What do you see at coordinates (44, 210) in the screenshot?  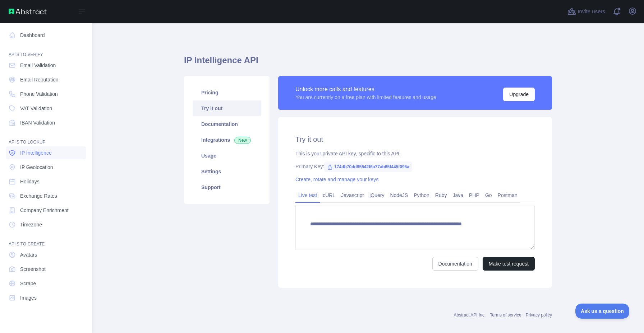 I see `span: Company Enrichment` at bounding box center [44, 210].